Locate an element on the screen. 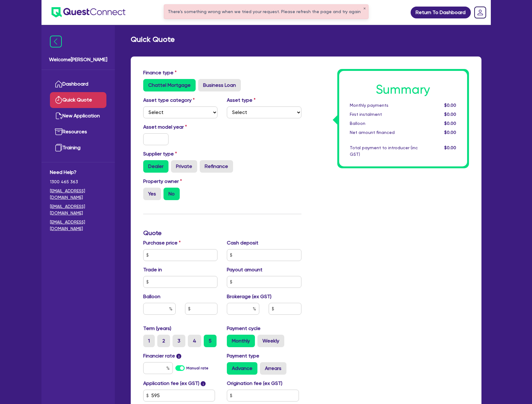  label: Dealer is located at coordinates (156, 166).